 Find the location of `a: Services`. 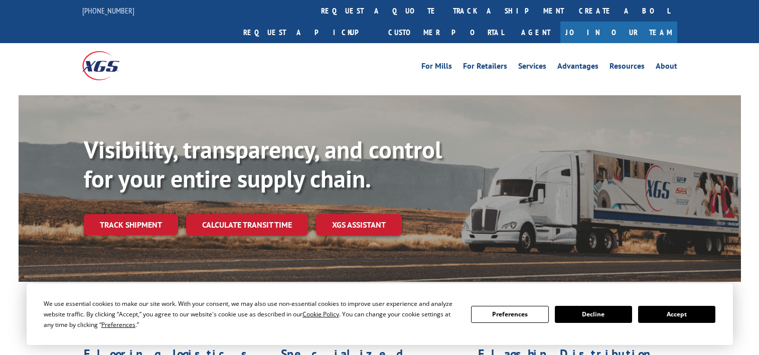

a: Services is located at coordinates (532, 68).